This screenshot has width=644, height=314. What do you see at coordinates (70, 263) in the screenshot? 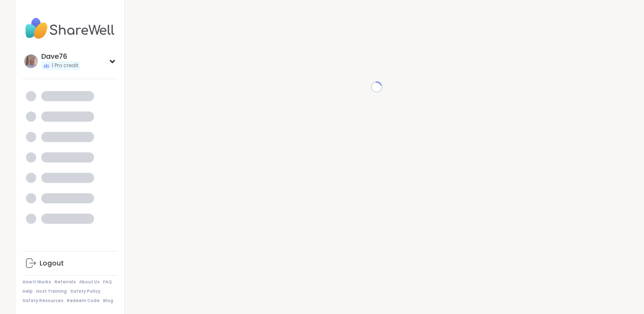
I see `a: Logout` at bounding box center [70, 263].